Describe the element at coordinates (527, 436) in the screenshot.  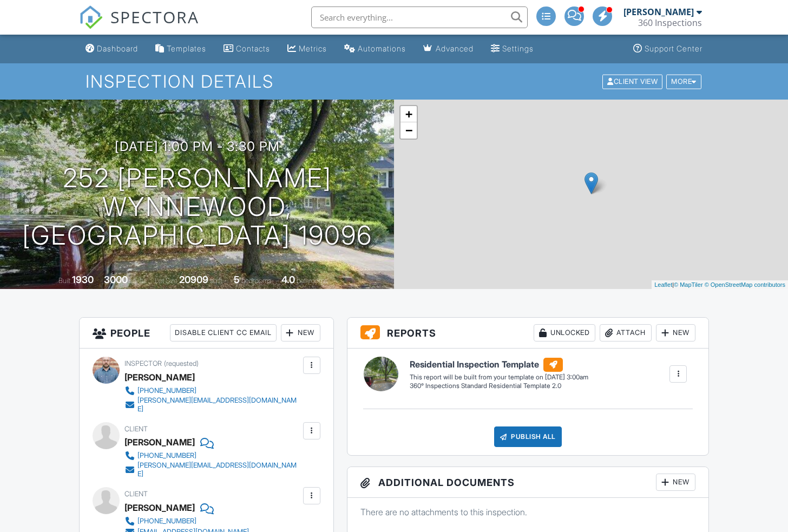
I see `div: Publish All` at that location.